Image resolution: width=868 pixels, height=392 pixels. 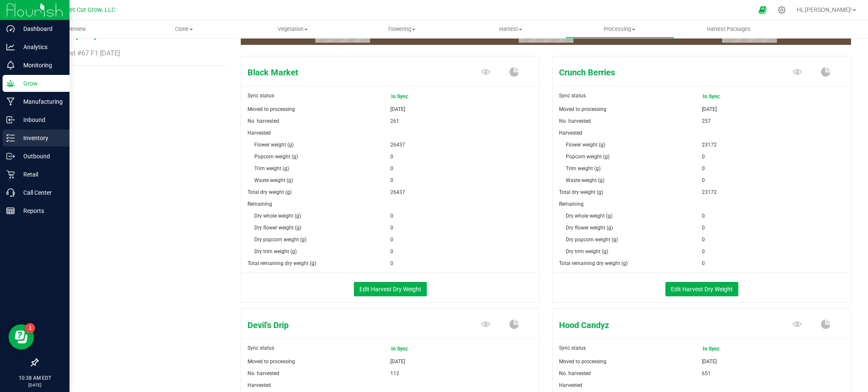 What do you see at coordinates (589, 228) in the screenshot?
I see `span: Dry flower weight (g)` at bounding box center [589, 228].